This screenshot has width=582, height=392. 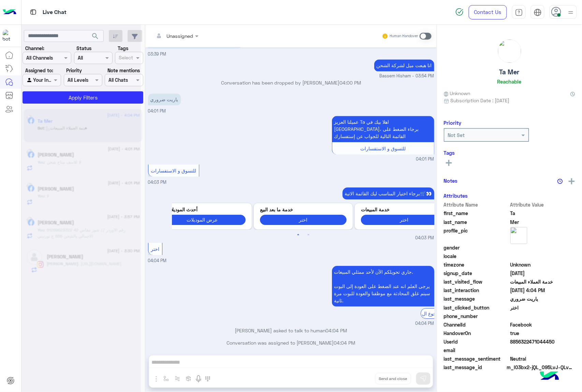 I want to click on span: Bassem Hisham - 03:54 PM, so click(x=407, y=76).